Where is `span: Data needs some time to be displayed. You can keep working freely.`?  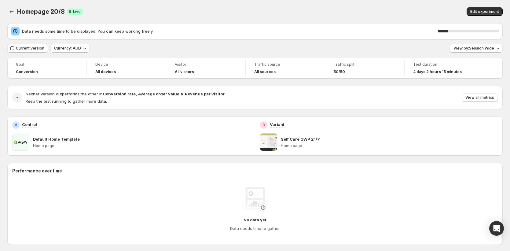 span: Data needs some time to be displayed. You can keep working freely. is located at coordinates (230, 31).